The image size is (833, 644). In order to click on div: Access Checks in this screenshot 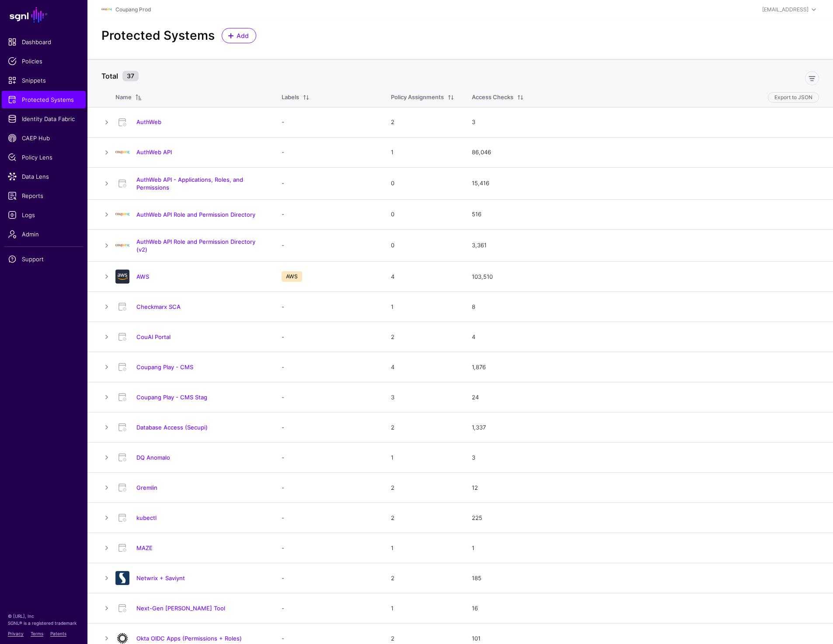, I will do `click(492, 97)`.